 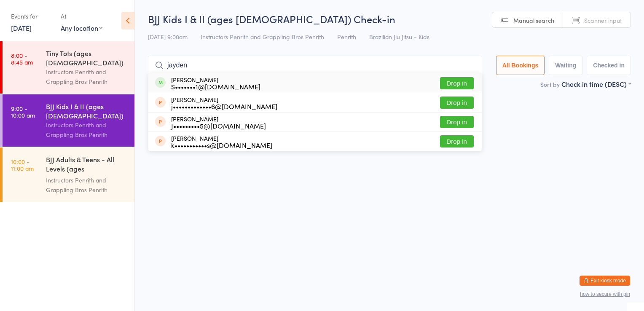 What do you see at coordinates (315, 65) in the screenshot?
I see `input: Search` at bounding box center [315, 65].